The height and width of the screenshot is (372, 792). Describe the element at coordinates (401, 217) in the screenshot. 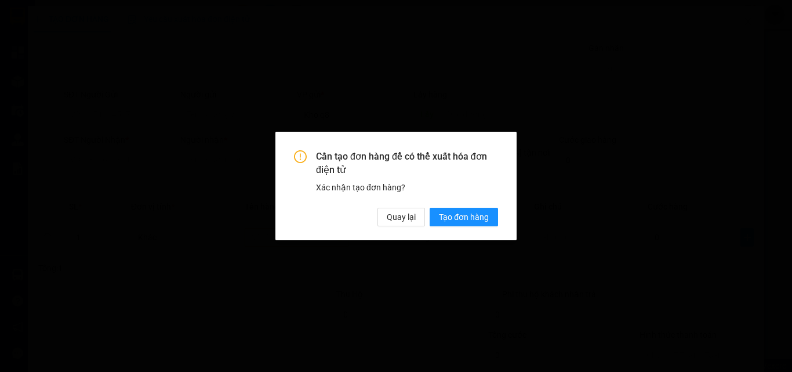

I see `span: Quay lại` at that location.